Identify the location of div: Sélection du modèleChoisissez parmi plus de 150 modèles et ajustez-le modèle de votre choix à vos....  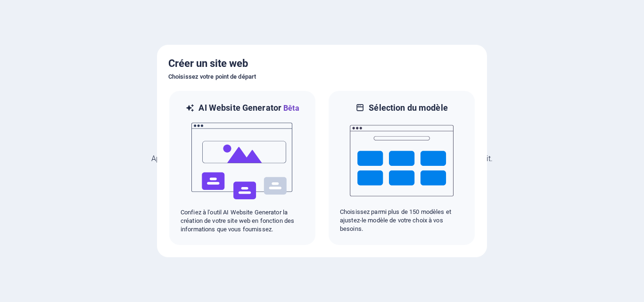
(401, 168).